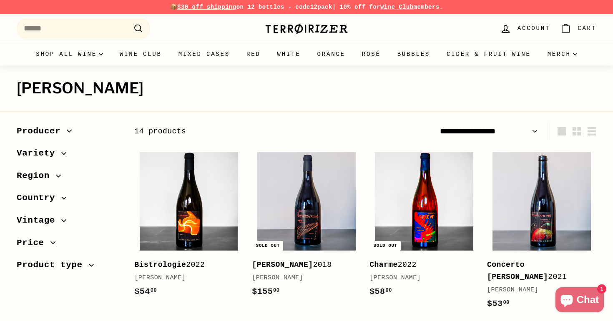  Describe the element at coordinates (146, 292) in the screenshot. I see `span: $54` at that location.